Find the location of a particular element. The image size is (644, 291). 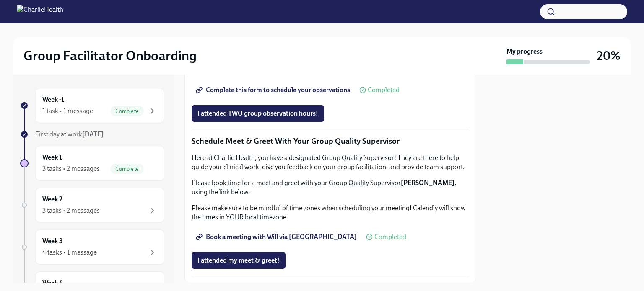

a: Week 13 tasks • 2 messagesComplete is located at coordinates (92, 163).